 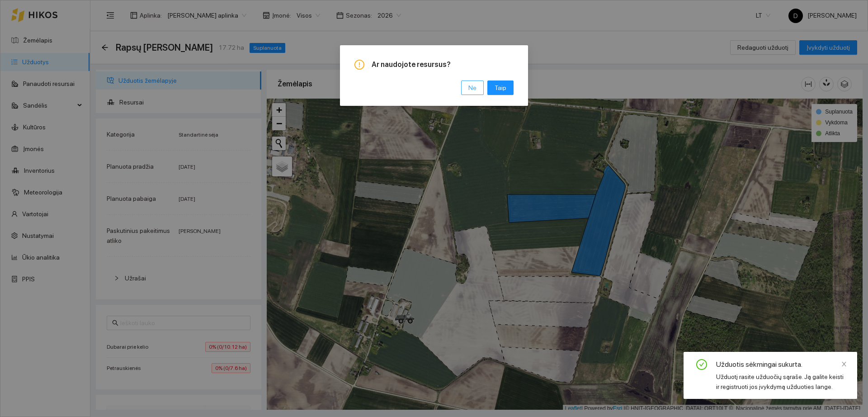 I want to click on span: exclamation-circle, so click(x=359, y=65).